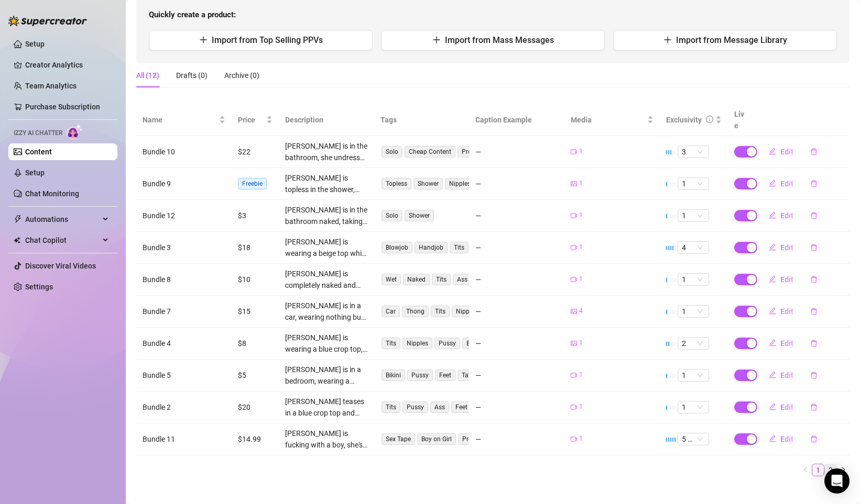  Describe the element at coordinates (255, 343) in the screenshot. I see `td: $8` at that location.